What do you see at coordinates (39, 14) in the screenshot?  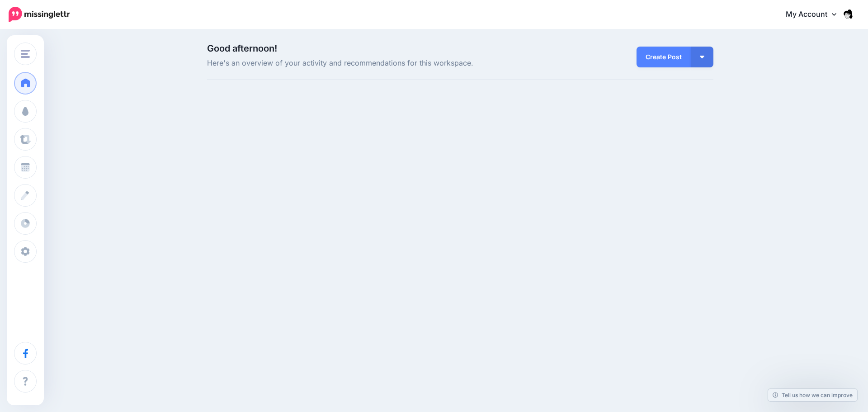 I see `img: Missinglettr` at bounding box center [39, 14].